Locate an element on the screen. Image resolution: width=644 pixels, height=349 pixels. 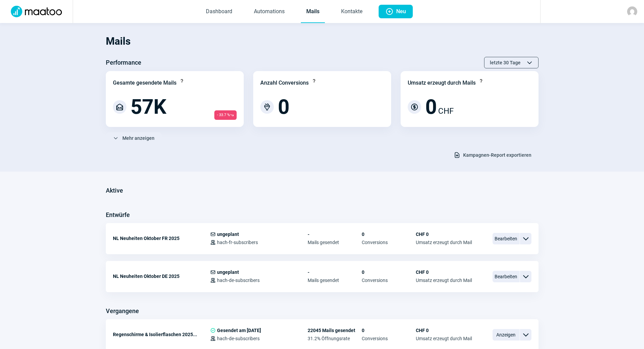
span: Kampagnen-Report exportieren is located at coordinates (498, 155).